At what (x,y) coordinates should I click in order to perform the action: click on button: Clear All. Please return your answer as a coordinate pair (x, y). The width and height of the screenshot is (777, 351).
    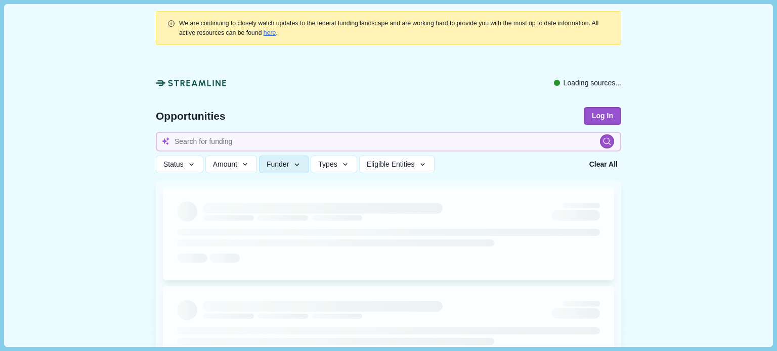
    Looking at the image, I should click on (603, 164).